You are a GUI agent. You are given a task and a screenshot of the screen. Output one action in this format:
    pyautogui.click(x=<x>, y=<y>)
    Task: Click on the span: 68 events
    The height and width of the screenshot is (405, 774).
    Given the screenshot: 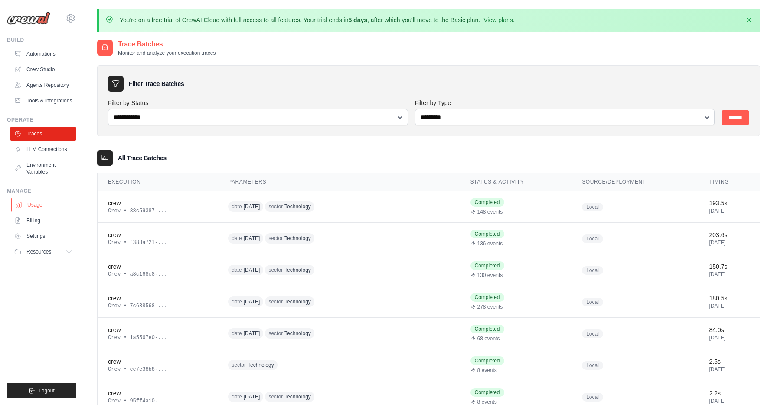 What is the action you would take?
    pyautogui.click(x=489, y=338)
    